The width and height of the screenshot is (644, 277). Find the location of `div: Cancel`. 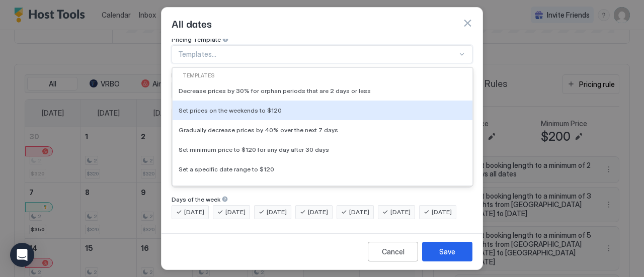

div: Cancel is located at coordinates (393, 251).